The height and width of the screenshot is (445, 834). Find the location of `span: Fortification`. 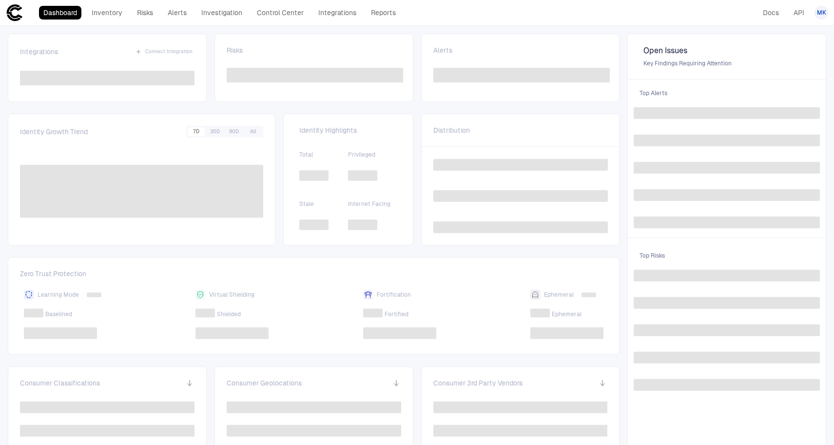

span: Fortification is located at coordinates (394, 294).